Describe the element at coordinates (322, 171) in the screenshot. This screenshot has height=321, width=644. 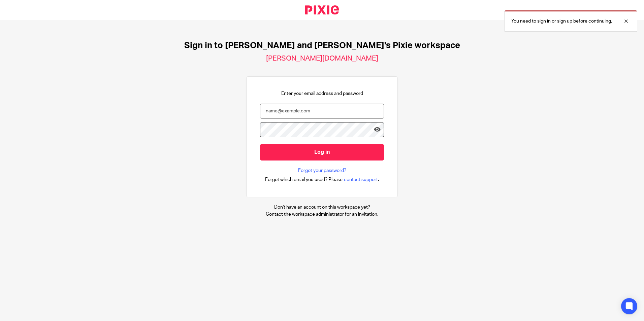
I see `a: Forgot your password?` at that location.